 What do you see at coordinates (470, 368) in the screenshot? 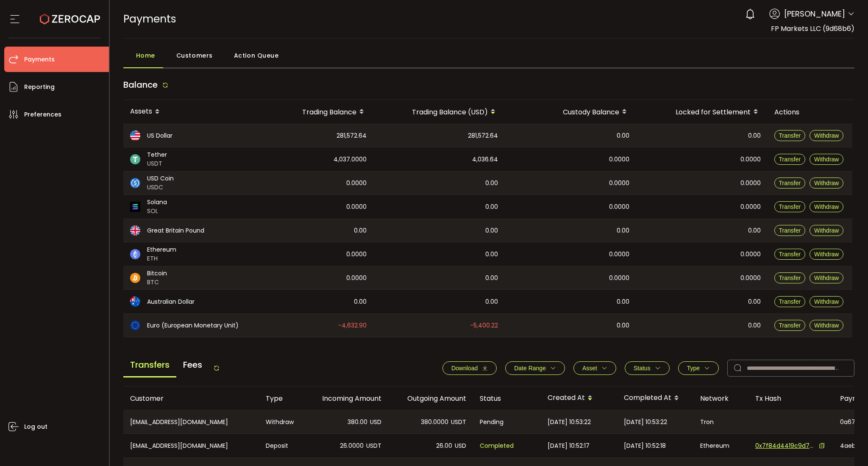
I see `button: Download` at bounding box center [470, 368].